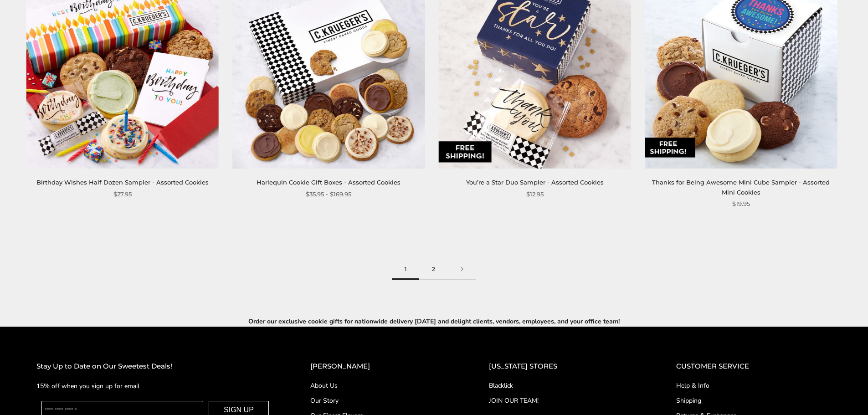  What do you see at coordinates (462, 269) in the screenshot?
I see `a: Next page` at bounding box center [462, 269].